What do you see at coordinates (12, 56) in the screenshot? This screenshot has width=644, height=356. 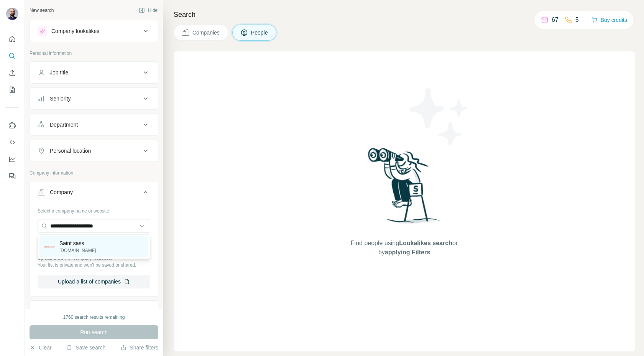 I see `button: Search` at bounding box center [12, 56].